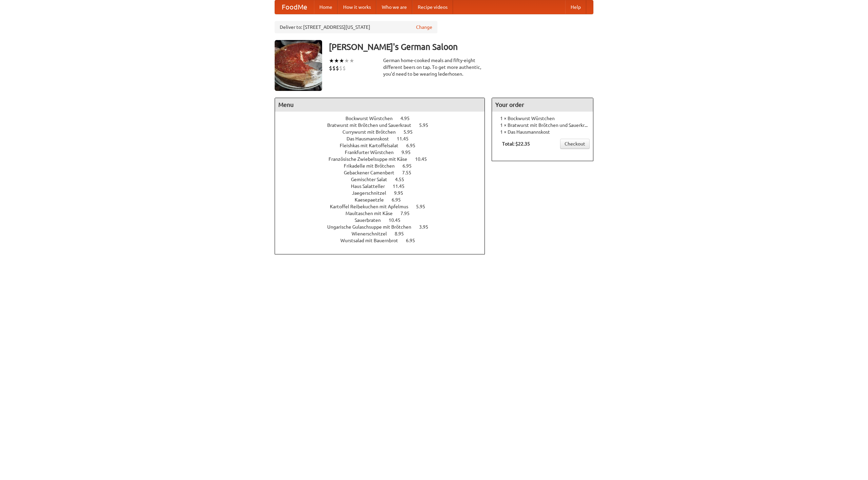  What do you see at coordinates (427, 227) in the screenshot?
I see `span: 3.95` at bounding box center [427, 227].